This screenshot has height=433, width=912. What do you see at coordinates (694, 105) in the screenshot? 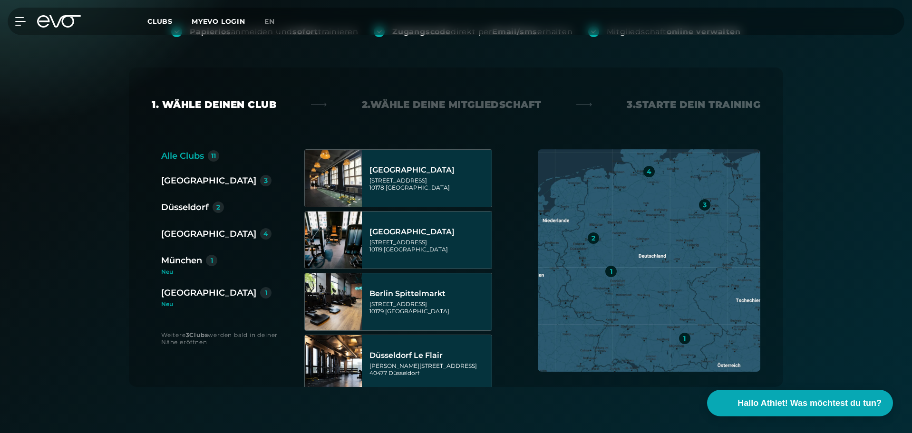
I see `div: 3. Starte dein Training` at bounding box center [694, 105].